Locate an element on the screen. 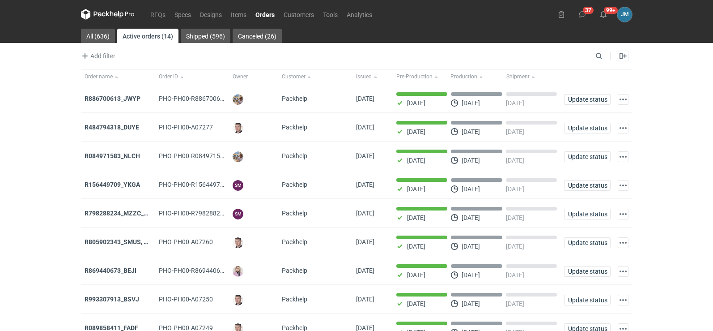 This screenshot has width=713, height=331. a: R805902343_SMUS, XBDT is located at coordinates (122, 242).